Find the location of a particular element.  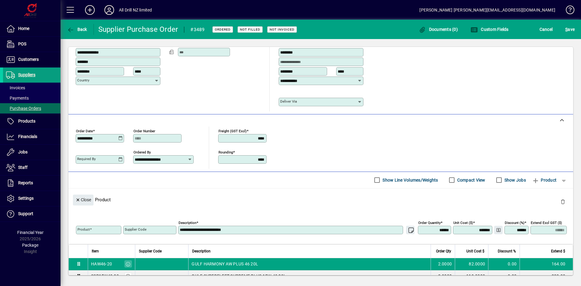

span: Product is located at coordinates (545, 180).